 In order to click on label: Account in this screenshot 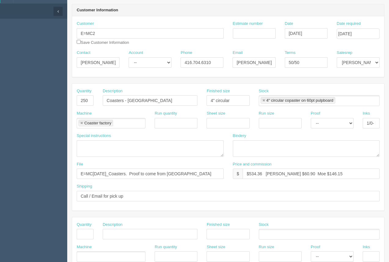, I will do `click(136, 53)`.